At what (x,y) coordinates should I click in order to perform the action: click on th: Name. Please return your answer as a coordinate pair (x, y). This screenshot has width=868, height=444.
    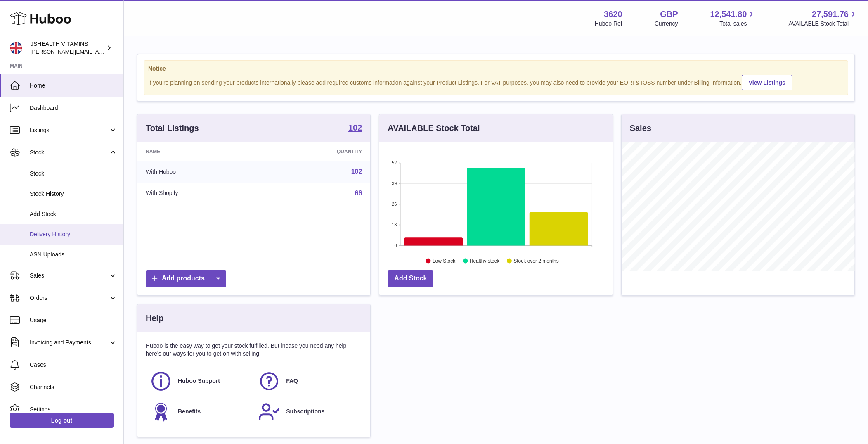
    Looking at the image, I should click on (200, 151).